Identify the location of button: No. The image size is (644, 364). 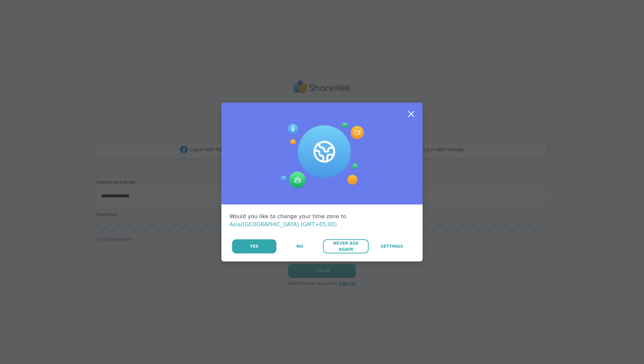
(299, 247).